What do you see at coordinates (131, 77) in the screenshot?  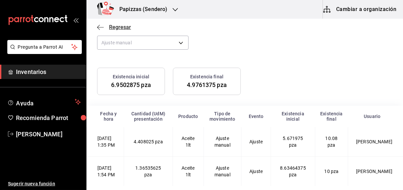 I see `h3: Existencia inicial` at bounding box center [131, 77].